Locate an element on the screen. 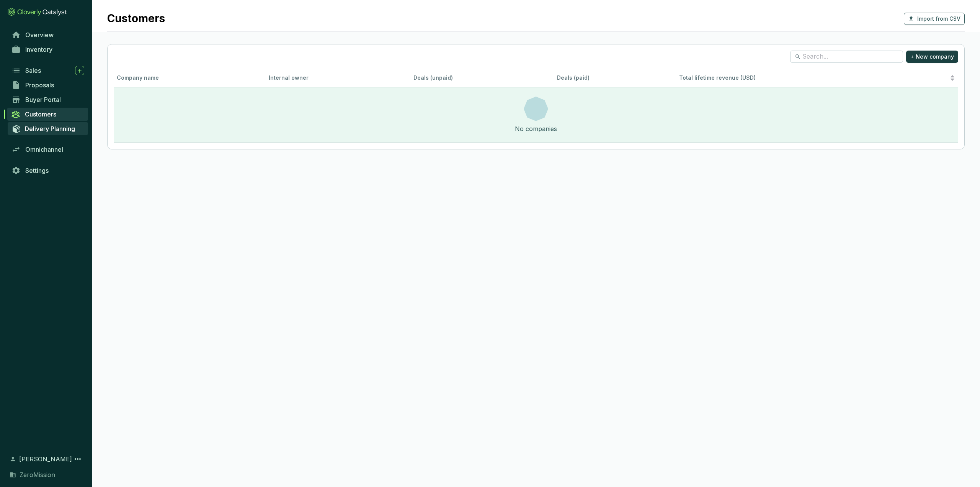  span: Total lifetime revenue (USD) is located at coordinates (717, 77).